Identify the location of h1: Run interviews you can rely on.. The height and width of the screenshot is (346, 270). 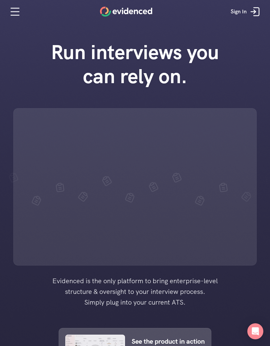
(135, 64).